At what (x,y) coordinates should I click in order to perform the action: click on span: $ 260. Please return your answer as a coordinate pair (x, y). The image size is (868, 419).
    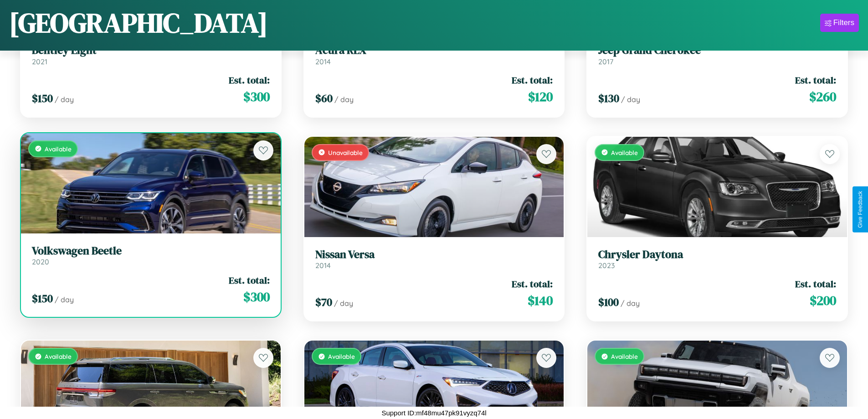
    Looking at the image, I should click on (822, 96).